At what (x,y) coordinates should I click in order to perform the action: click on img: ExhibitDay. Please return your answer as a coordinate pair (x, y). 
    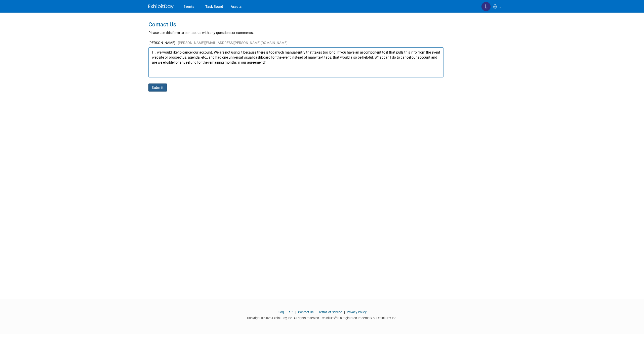
    Looking at the image, I should click on (161, 6).